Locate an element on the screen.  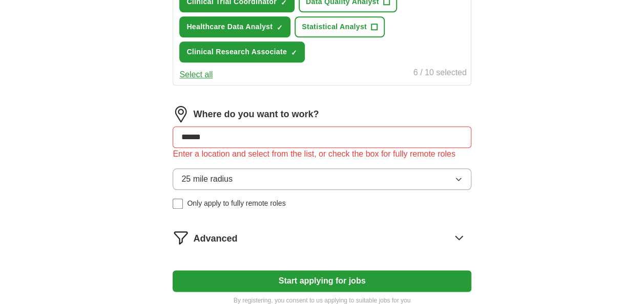
button: Start applying for jobs is located at coordinates (322, 281).